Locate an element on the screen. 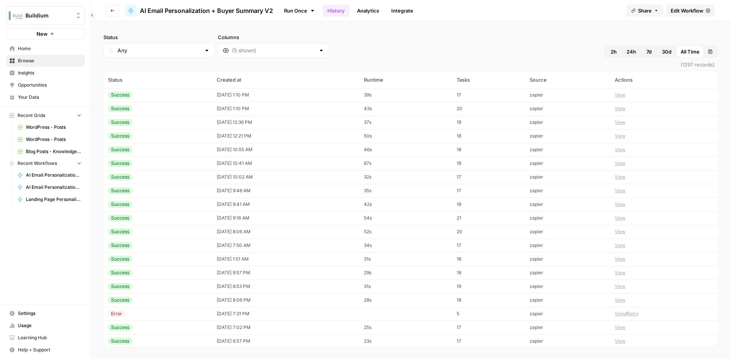  td: 42s is located at coordinates (406, 205).